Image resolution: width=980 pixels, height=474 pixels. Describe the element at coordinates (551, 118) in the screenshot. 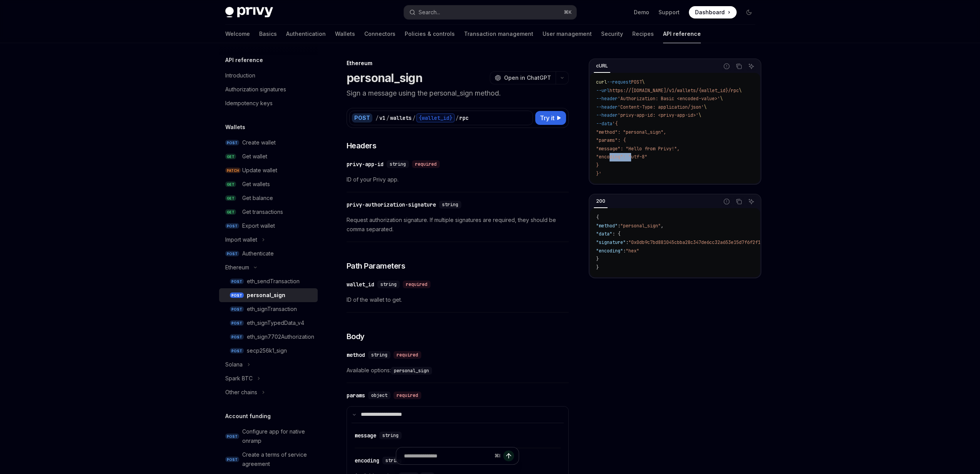

I see `button: Try it` at that location.